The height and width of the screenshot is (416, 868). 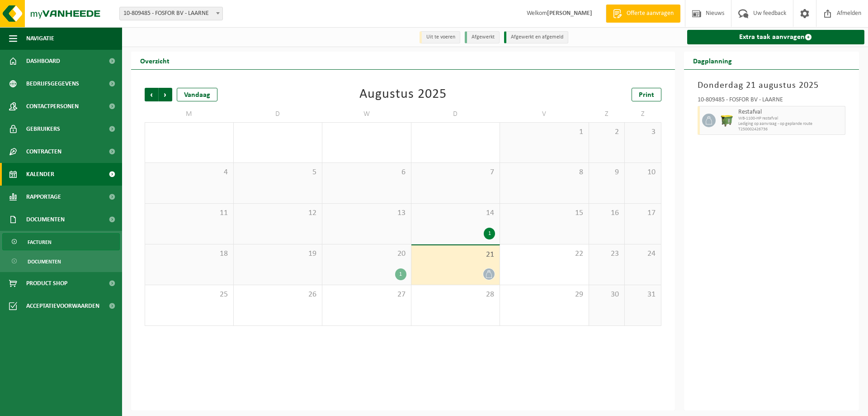 What do you see at coordinates (647, 95) in the screenshot?
I see `span: Print` at bounding box center [647, 95].